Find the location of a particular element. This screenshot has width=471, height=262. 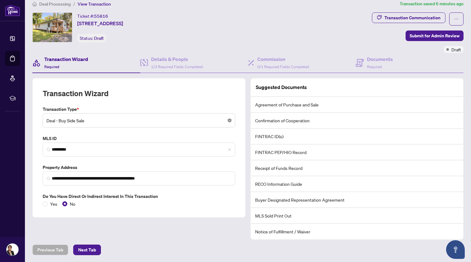

li: Receipt of Funds Record is located at coordinates (357, 168).